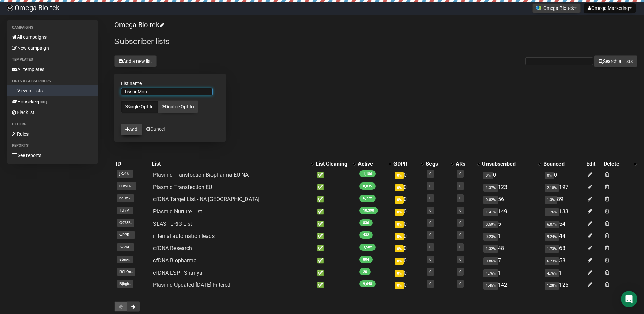 The width and height of the screenshot is (644, 314). What do you see at coordinates (53, 28) in the screenshot?
I see `li: Campaigns` at bounding box center [53, 28].